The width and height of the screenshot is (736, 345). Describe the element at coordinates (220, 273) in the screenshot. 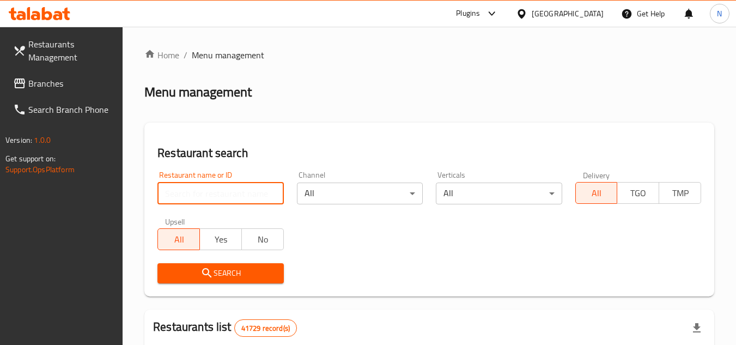

I see `span: Search` at that location.